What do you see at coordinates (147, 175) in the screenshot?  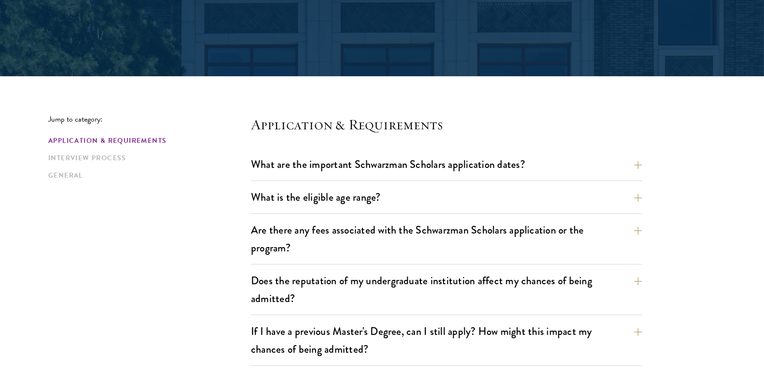 I see `a: General` at bounding box center [147, 175].